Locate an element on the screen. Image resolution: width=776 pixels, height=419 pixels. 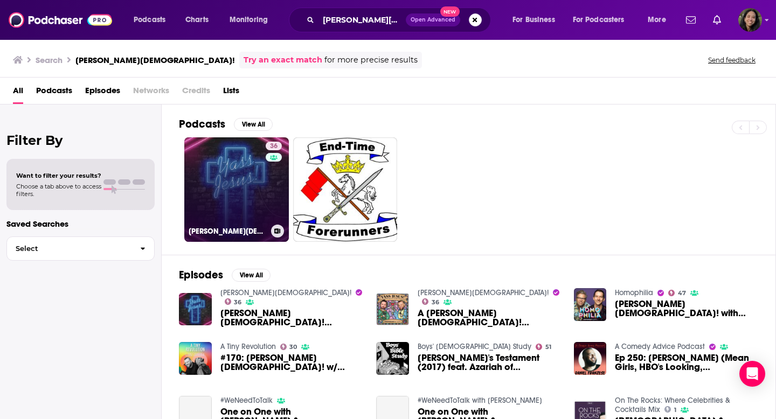
span: New is located at coordinates (450, 11).